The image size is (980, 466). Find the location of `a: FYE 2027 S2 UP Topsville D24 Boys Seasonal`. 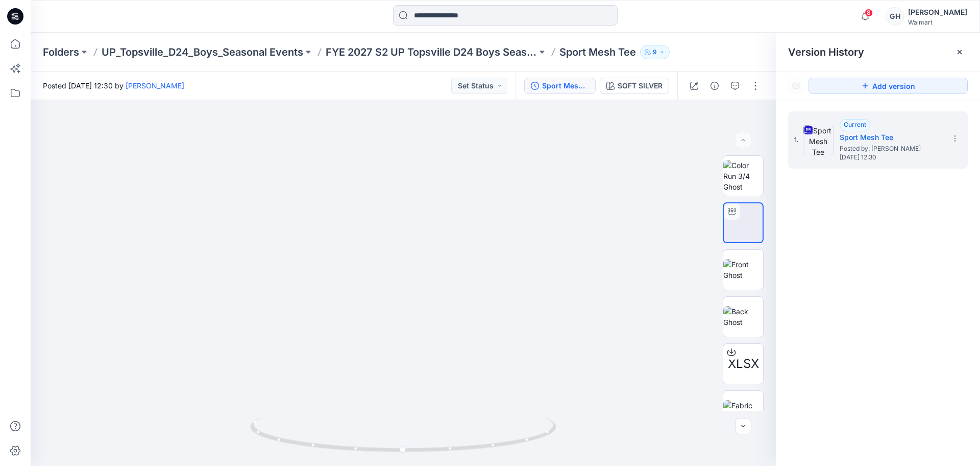

a: FYE 2027 S2 UP Topsville D24 Boys Seasonal is located at coordinates (431, 52).